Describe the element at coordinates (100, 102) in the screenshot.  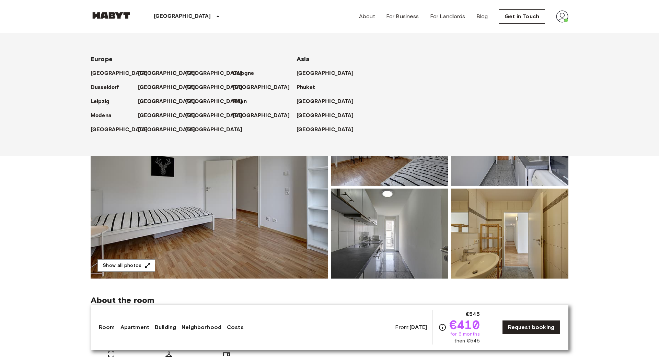
I see `p: Leipzig` at that location.